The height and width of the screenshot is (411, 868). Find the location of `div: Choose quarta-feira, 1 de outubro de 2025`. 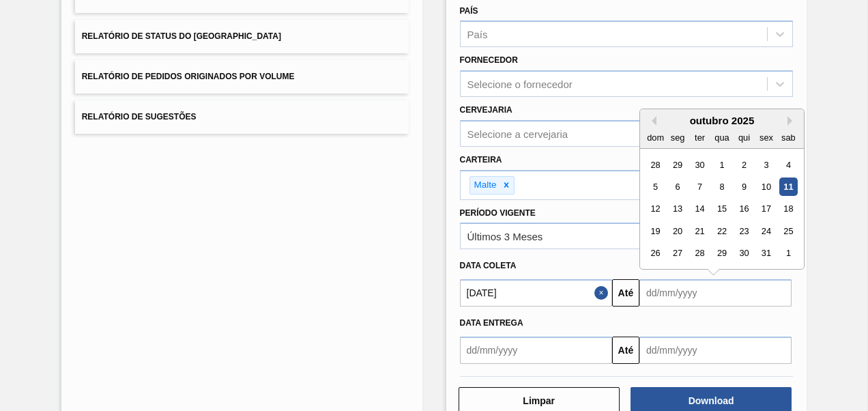

div: Choose quarta-feira, 1 de outubro de 2025 is located at coordinates (721, 165).